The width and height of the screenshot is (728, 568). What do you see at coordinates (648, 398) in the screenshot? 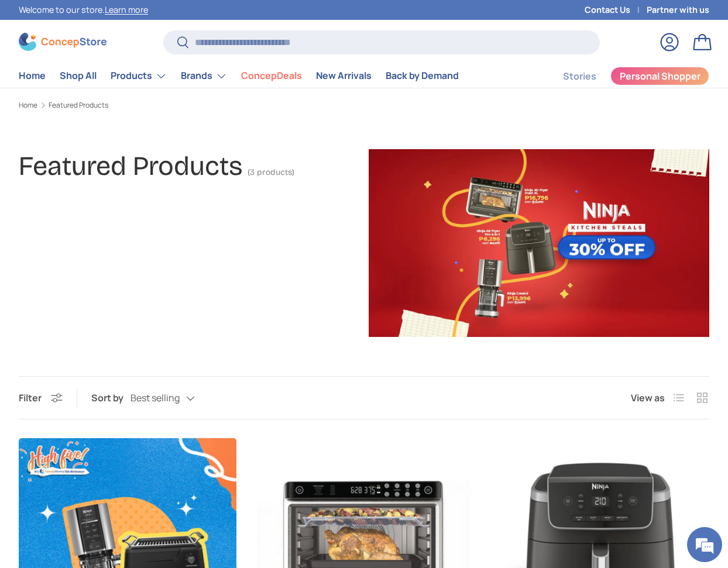
I see `span: View as` at bounding box center [648, 398].